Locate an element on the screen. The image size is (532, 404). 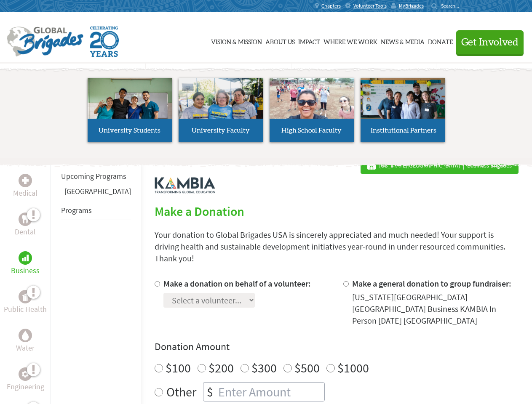
div: Engineering is located at coordinates (25, 374).